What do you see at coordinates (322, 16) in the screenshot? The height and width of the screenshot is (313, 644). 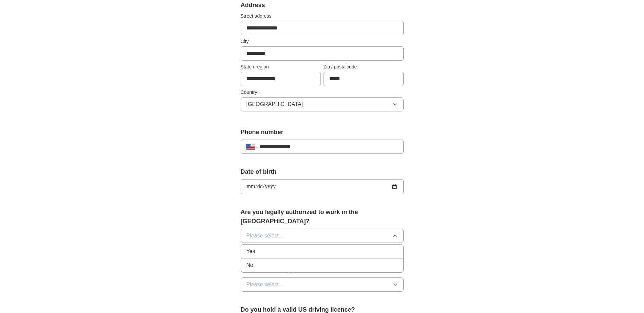 I see `label: Street address` at bounding box center [322, 16].